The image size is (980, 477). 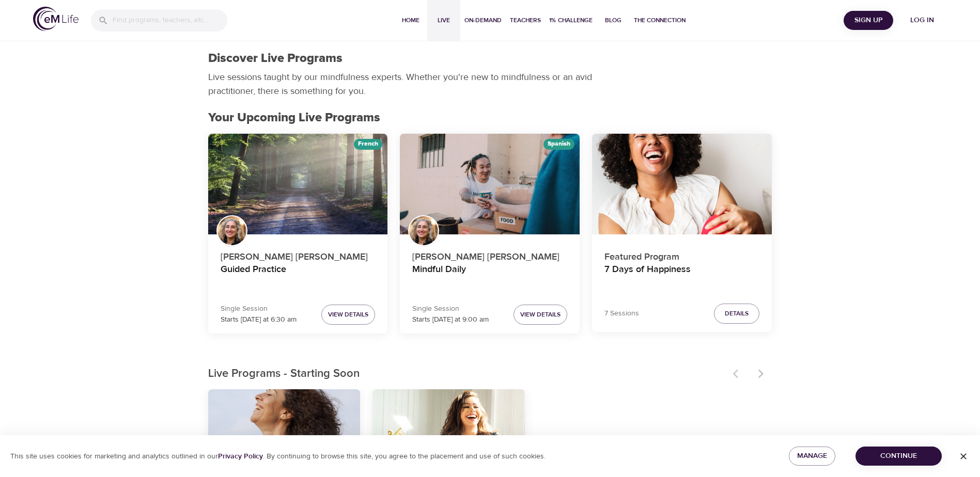 I want to click on h4: 7 Days of Happiness, so click(x=682, y=276).